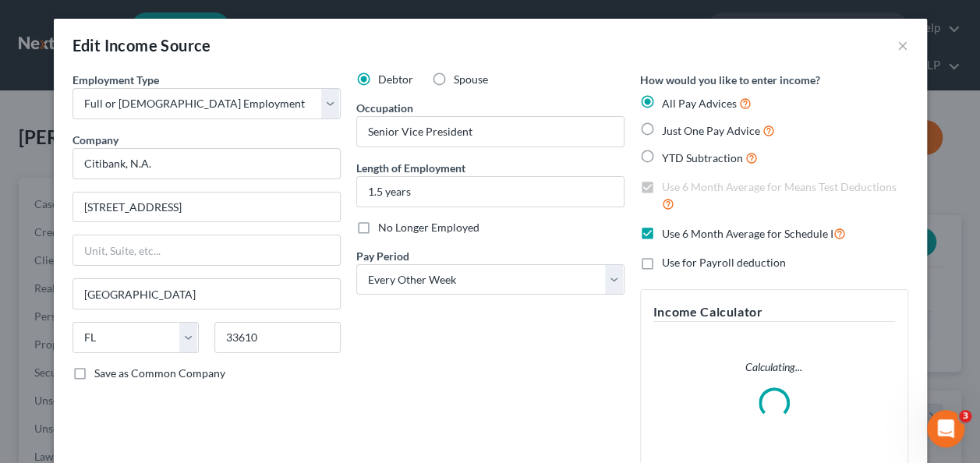 The width and height of the screenshot is (980, 463). I want to click on span: 3, so click(965, 416).